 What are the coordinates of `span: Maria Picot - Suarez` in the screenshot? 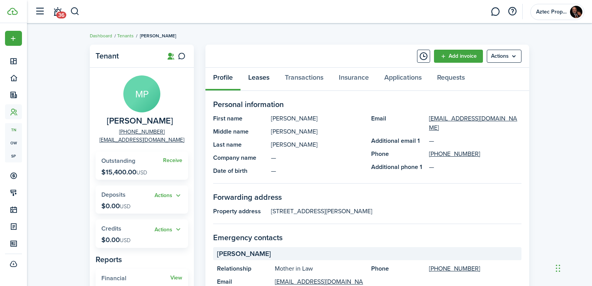 It's located at (140, 121).